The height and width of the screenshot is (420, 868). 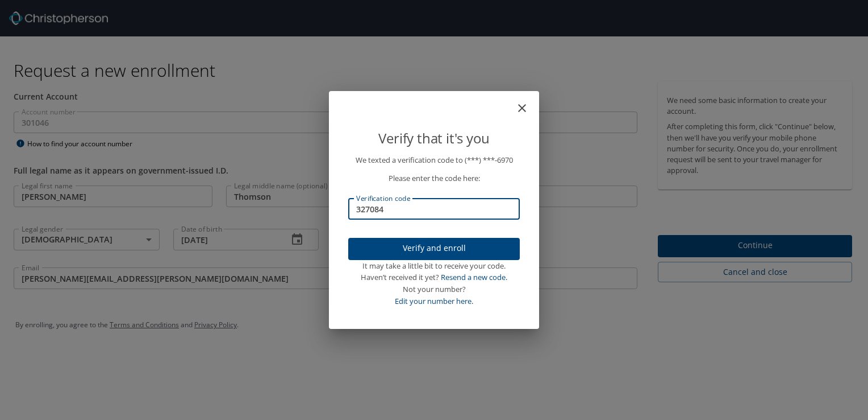 What do you see at coordinates (434, 249) in the screenshot?
I see `button: Verify and enroll` at bounding box center [434, 249].